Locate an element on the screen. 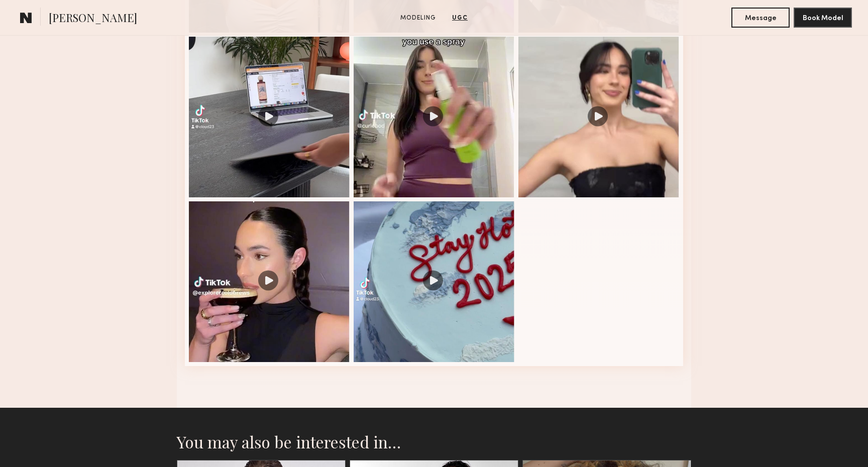  h2: You may also be interested in… is located at coordinates (434, 442).